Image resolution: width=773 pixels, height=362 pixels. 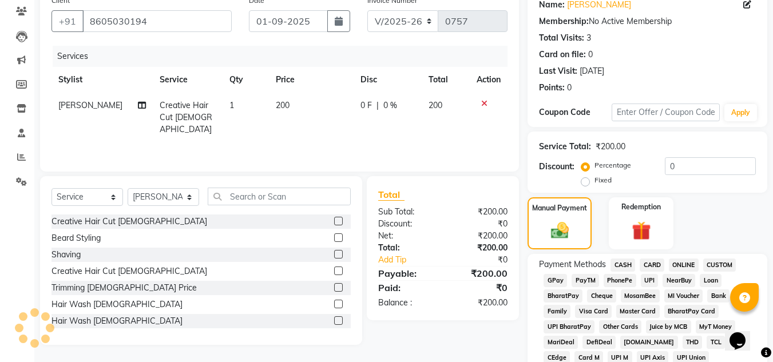 I want to click on input: Enter Offer / Coupon Code, so click(x=665, y=112).